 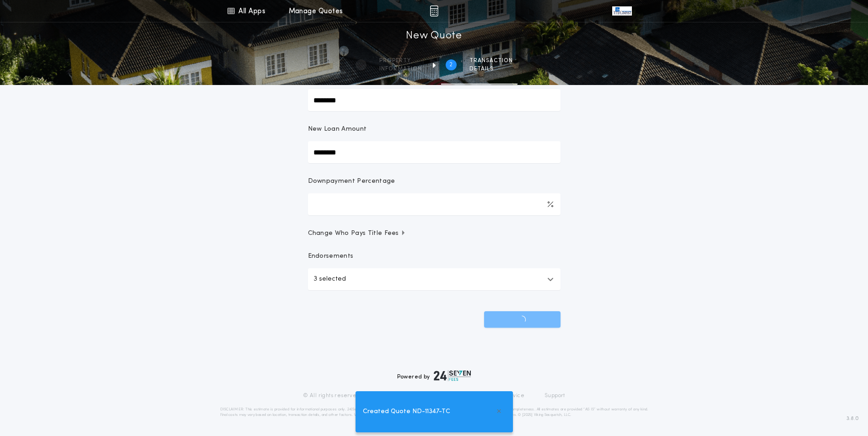 What do you see at coordinates (352, 181) in the screenshot?
I see `p: Downpayment Percentage` at bounding box center [352, 181].